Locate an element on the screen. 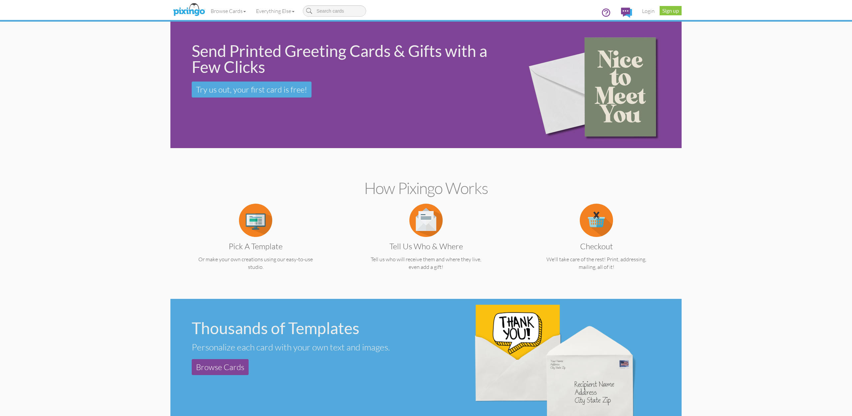  a: Tell us Who & Where Tell us who will receive them and where they live, even add a gift! is located at coordinates (426, 244).